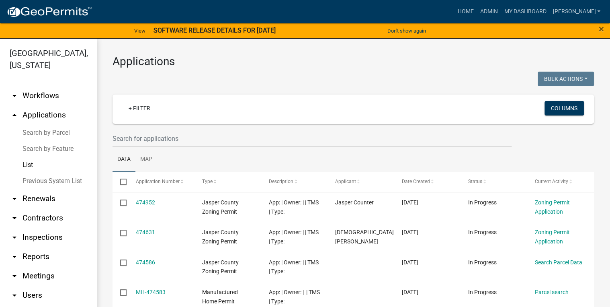 Image resolution: width=610 pixels, height=307 pixels. What do you see at coordinates (475, 181) in the screenshot?
I see `span: Status` at bounding box center [475, 181].